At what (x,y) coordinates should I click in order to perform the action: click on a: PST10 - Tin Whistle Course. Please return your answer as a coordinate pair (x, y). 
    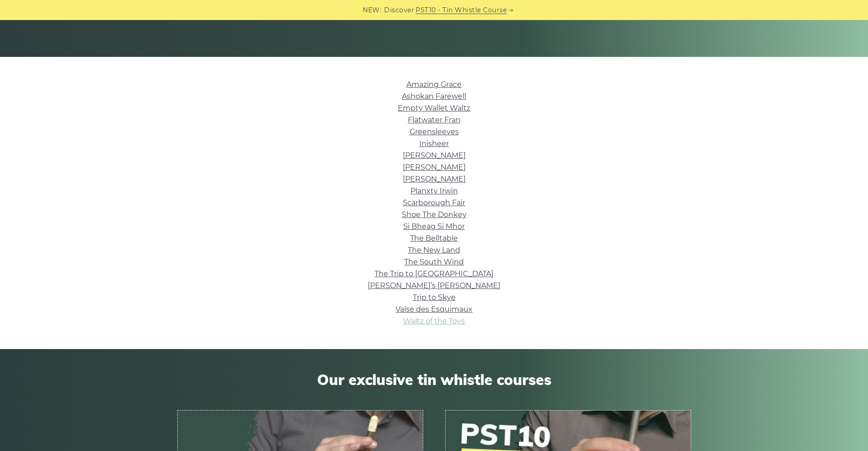
    Looking at the image, I should click on (461, 10).